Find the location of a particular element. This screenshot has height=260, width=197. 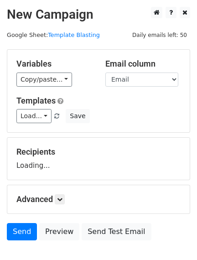

h5: Email column is located at coordinates (143, 64).